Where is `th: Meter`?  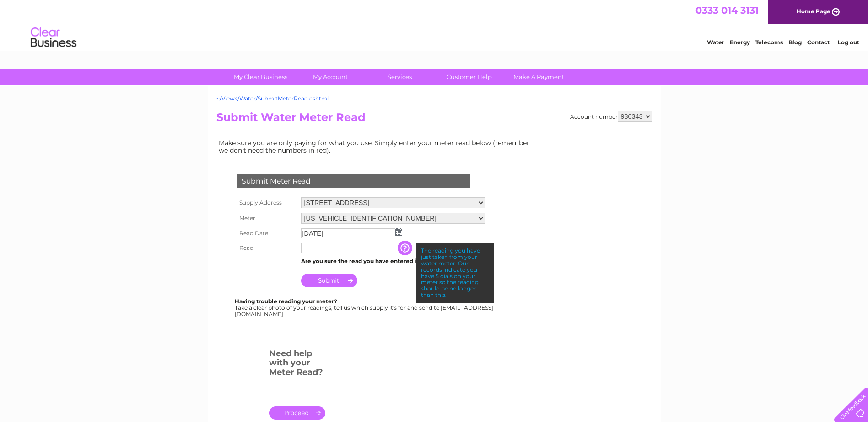 th: Meter is located at coordinates (266, 218).